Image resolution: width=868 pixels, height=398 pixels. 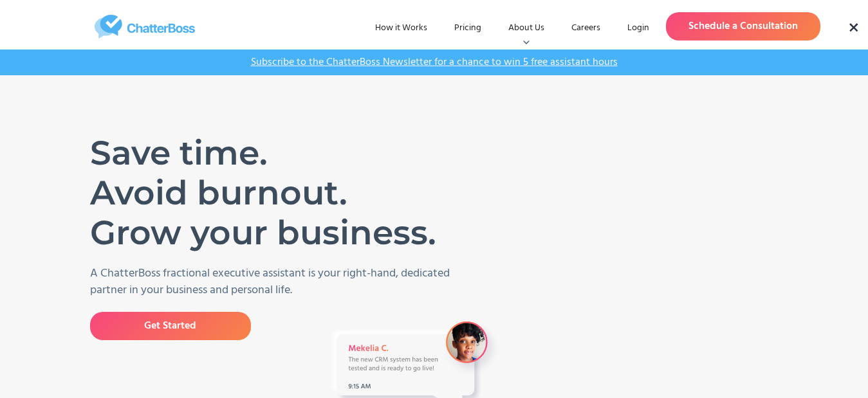 I want to click on a: Schedule a Consultation, so click(x=743, y=26).